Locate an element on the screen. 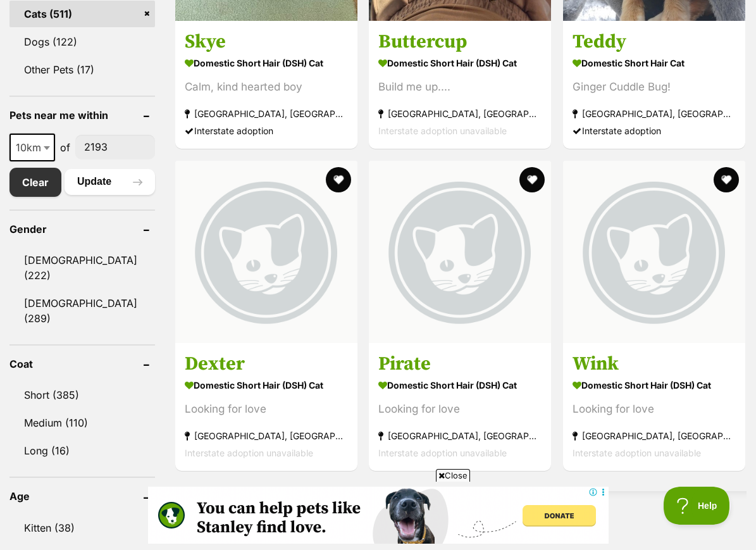 The image size is (756, 550). a: Cats (511) is located at coordinates (82, 14).